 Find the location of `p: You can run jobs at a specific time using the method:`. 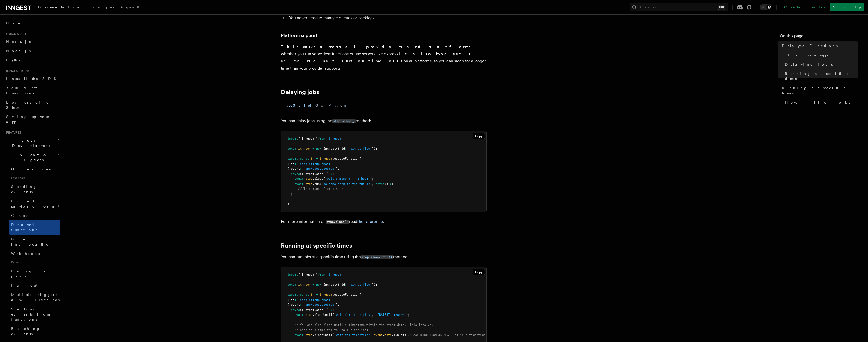

p: You can run jobs at a specific time using the method: is located at coordinates (384, 256).